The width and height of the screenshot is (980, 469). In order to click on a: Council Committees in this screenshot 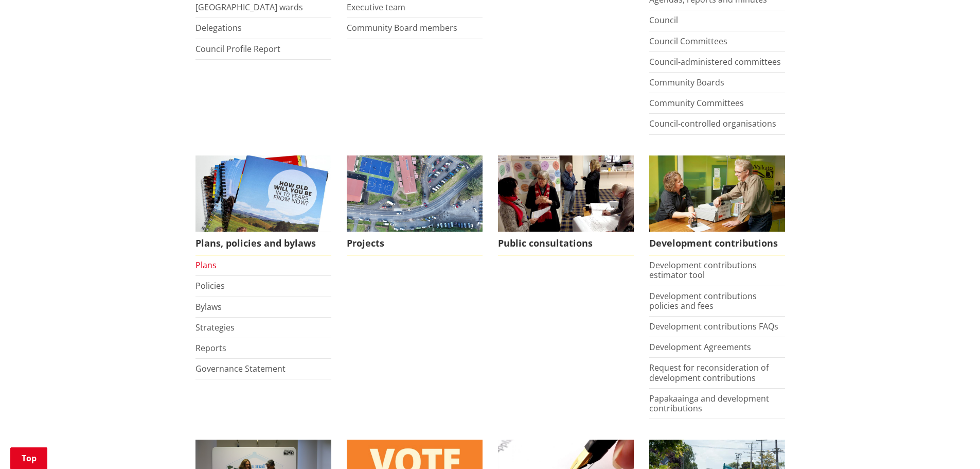, I will do `click(688, 42)`.